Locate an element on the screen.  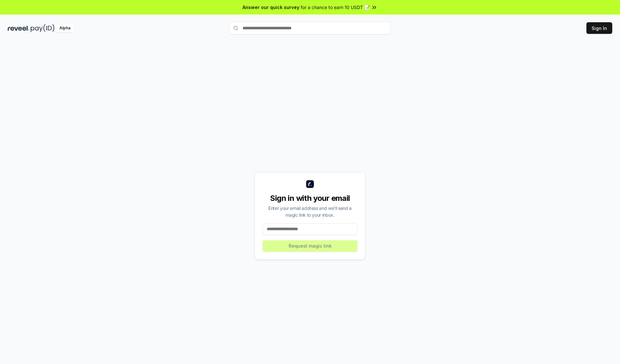
img: logo_small is located at coordinates (310, 184).